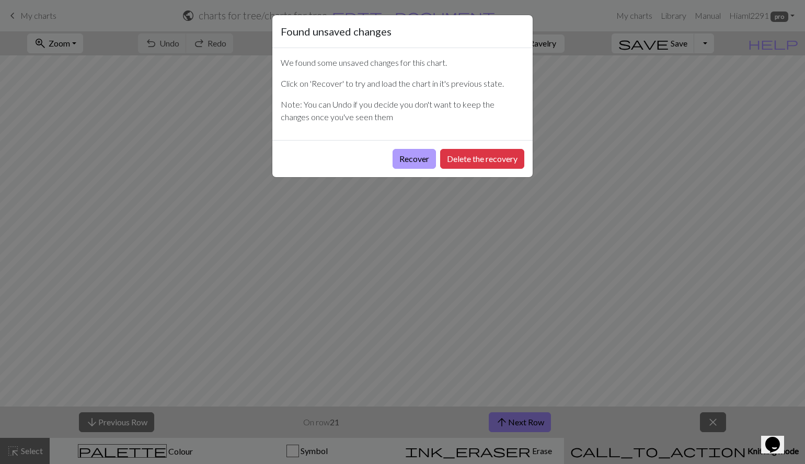  What do you see at coordinates (402, 84) in the screenshot?
I see `p: Click on 'Recover' to try and load the chart in it's previous state.` at bounding box center [402, 84].